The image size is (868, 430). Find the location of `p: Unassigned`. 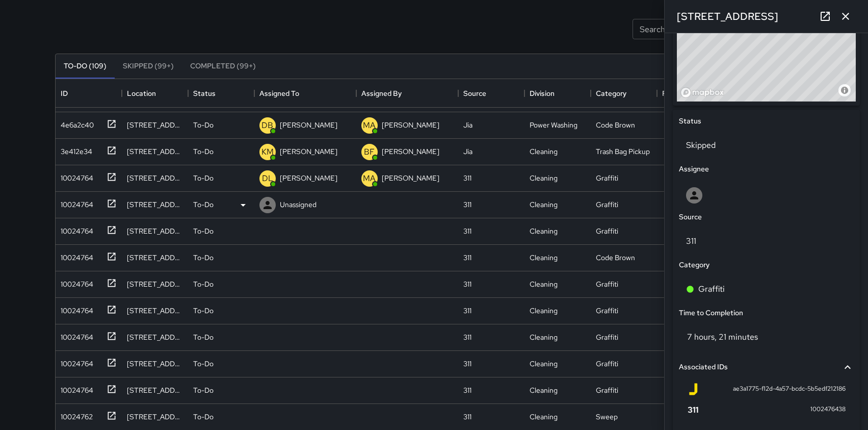

p: Unassigned is located at coordinates (298, 204).